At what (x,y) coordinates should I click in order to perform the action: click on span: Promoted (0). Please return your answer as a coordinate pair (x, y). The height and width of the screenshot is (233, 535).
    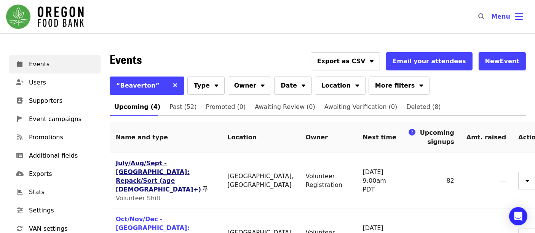
    Looking at the image, I should click on (226, 107).